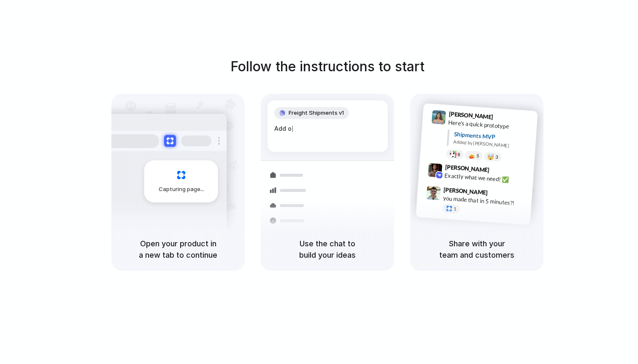 The image size is (638, 364). I want to click on span: 9:41 AM, so click(504, 118).